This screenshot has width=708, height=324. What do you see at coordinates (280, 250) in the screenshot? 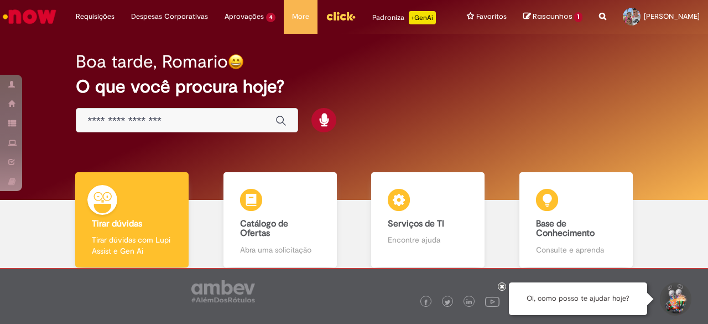
I see `p: Abra uma solicitação` at bounding box center [280, 250].